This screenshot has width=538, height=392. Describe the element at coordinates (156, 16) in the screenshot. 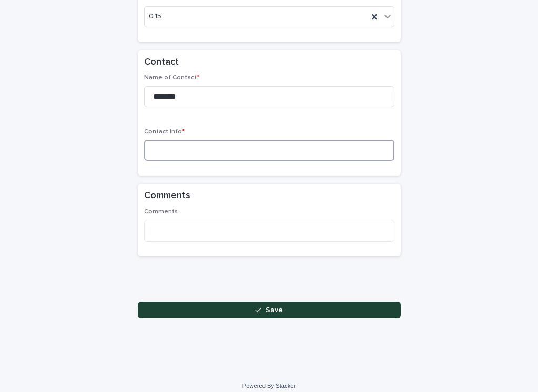

I see `span: 0.15` at that location.